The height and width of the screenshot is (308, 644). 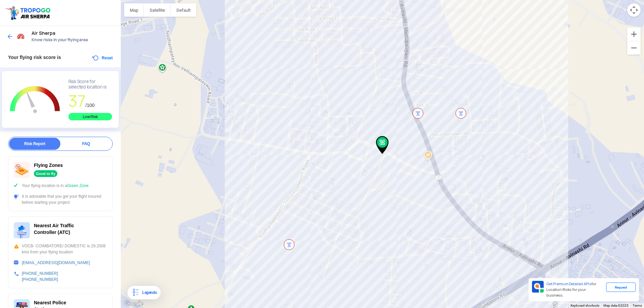 I want to click on button: Show satellite imagery, so click(x=157, y=10).